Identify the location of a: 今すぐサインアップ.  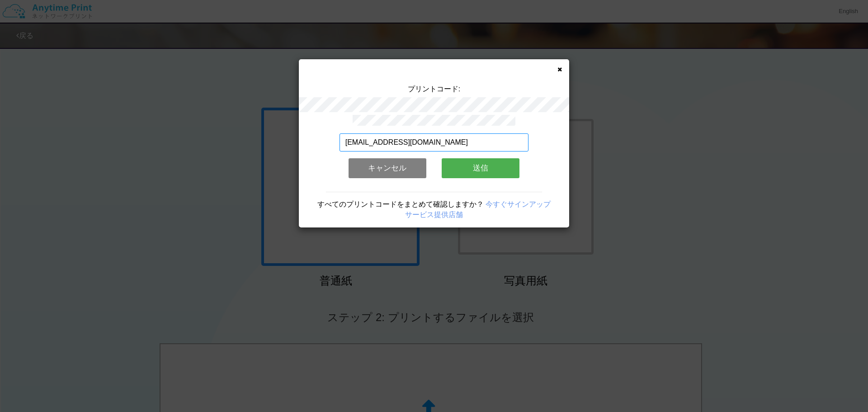
(519, 204).